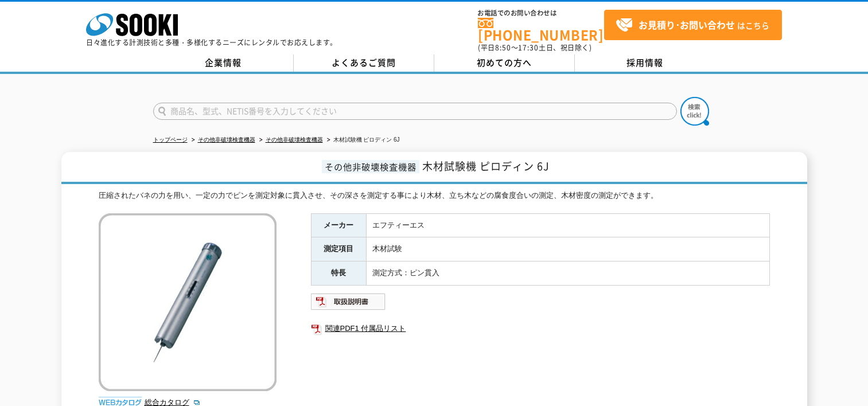 The image size is (868, 406). I want to click on a: 企業情報, so click(223, 63).